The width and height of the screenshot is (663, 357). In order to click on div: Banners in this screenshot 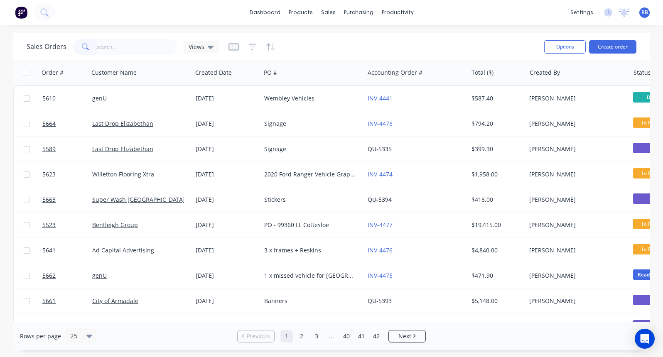, I will do `click(310, 301)`.